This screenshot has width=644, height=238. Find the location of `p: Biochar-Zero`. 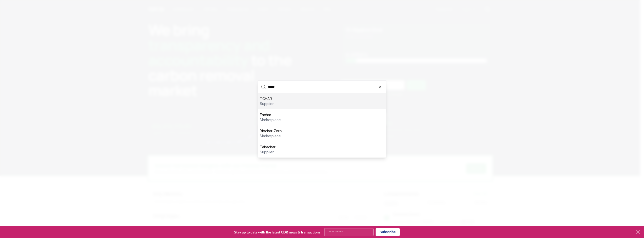

p: Biochar-Zero is located at coordinates (271, 131).